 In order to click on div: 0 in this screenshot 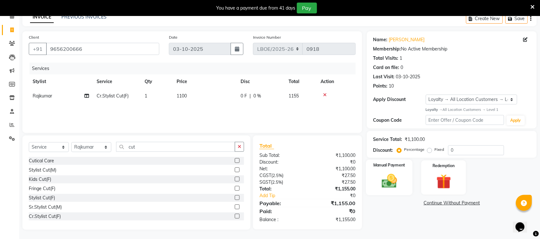, I will do `click(402, 68)`.